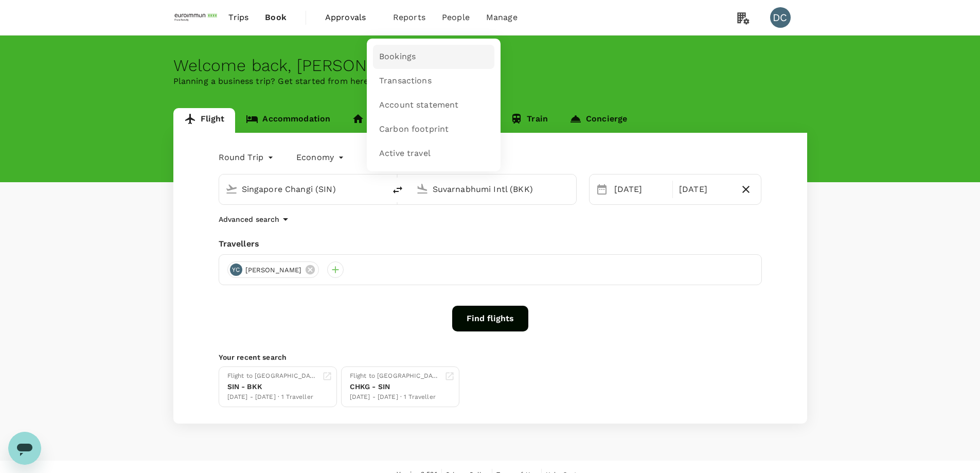  I want to click on span: Bookings, so click(397, 57).